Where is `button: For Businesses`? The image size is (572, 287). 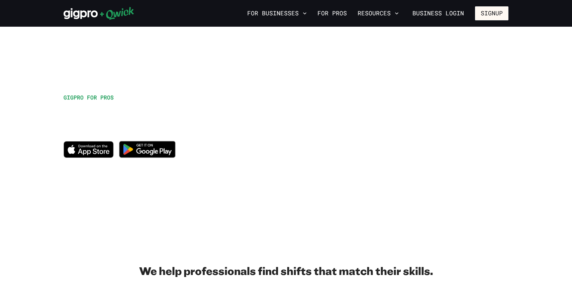
button: For Businesses is located at coordinates (277, 13).